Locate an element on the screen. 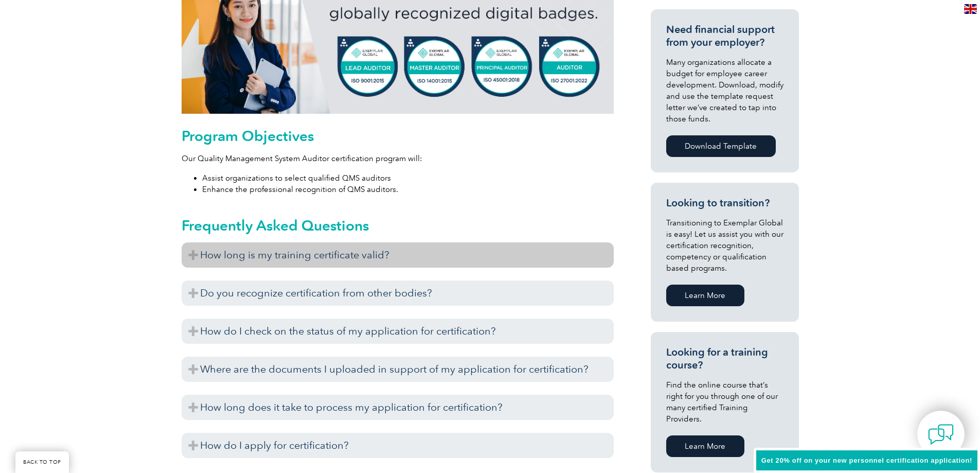  h2: Frequently Asked Questions is located at coordinates (398, 225).